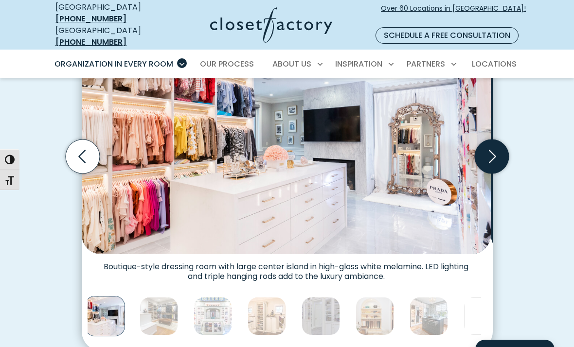 Image resolution: width=574 pixels, height=347 pixels. I want to click on span: Our Process, so click(227, 64).